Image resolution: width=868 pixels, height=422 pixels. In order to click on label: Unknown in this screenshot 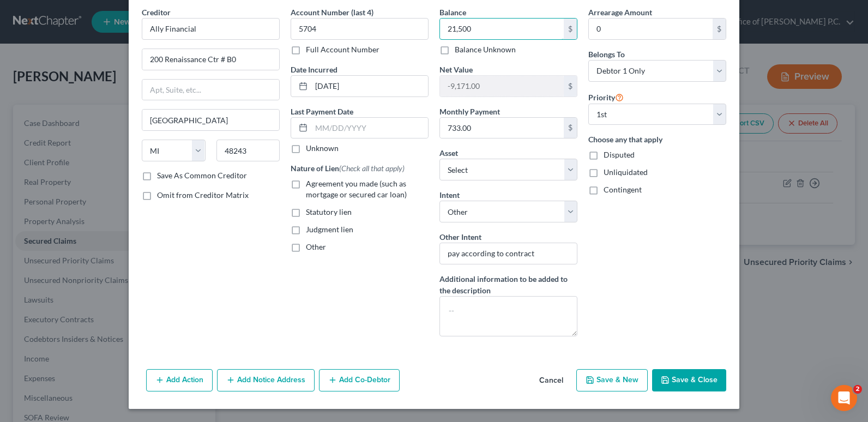, I will do `click(322, 148)`.